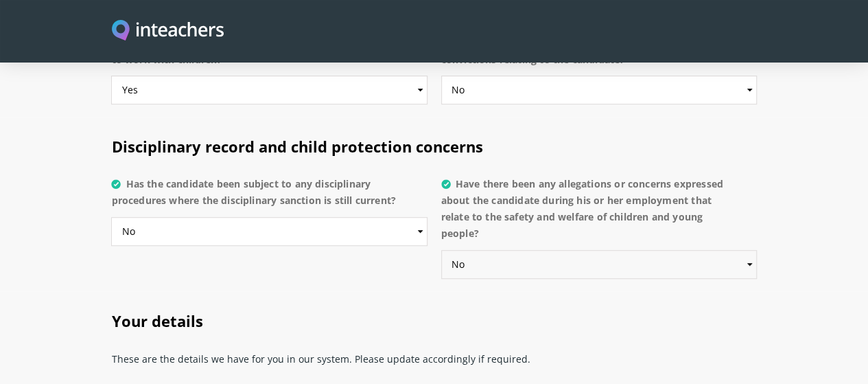 The image size is (868, 384). I want to click on label: Have there been any allegations or concerns expressed about the candidate during his or her emplo..., so click(600, 212).